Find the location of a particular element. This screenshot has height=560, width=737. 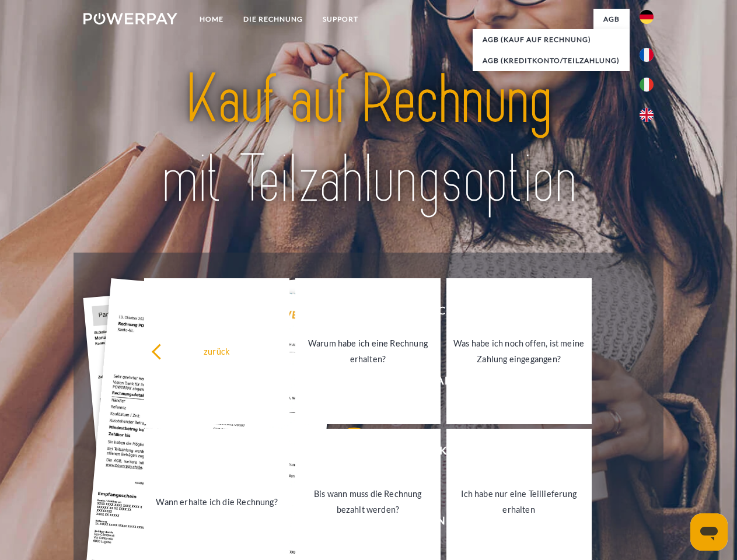

img: fr is located at coordinates (646, 55).